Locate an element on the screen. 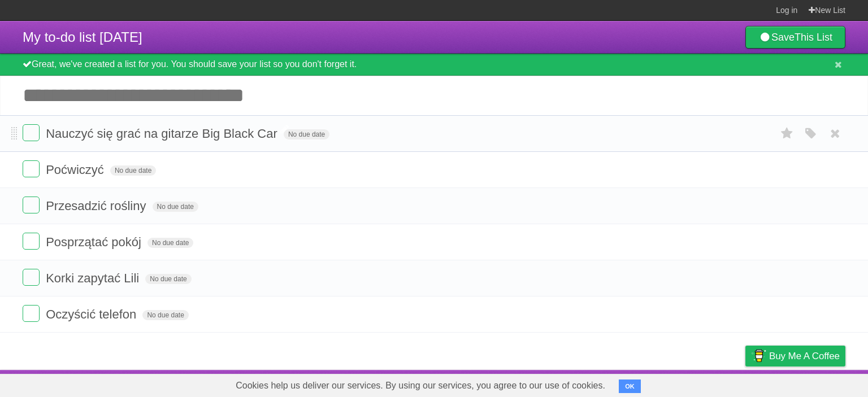 Image resolution: width=868 pixels, height=397 pixels. a: Developers is located at coordinates (655, 384).